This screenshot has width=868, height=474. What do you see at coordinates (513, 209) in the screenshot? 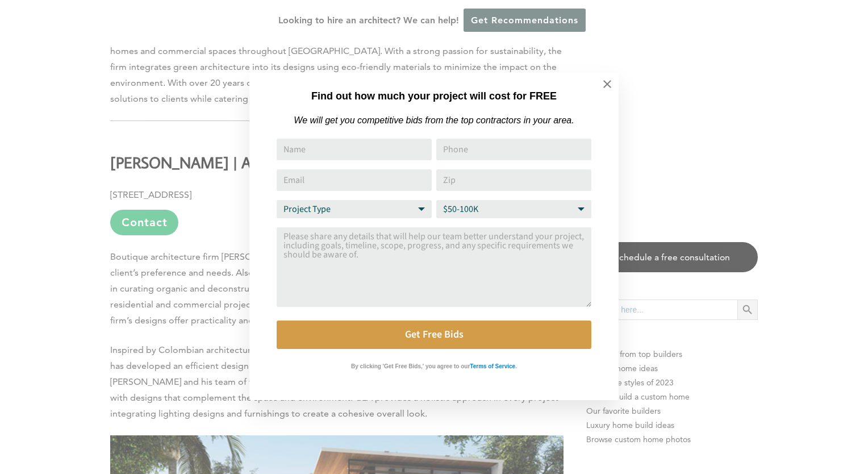
I see `select: Budget Range` at bounding box center [513, 209].